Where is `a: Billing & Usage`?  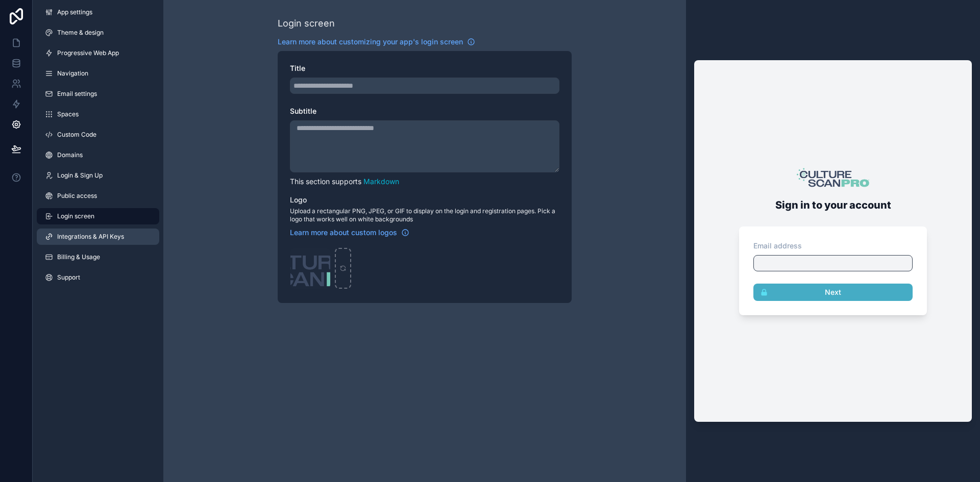
a: Billing & Usage is located at coordinates (98, 257).